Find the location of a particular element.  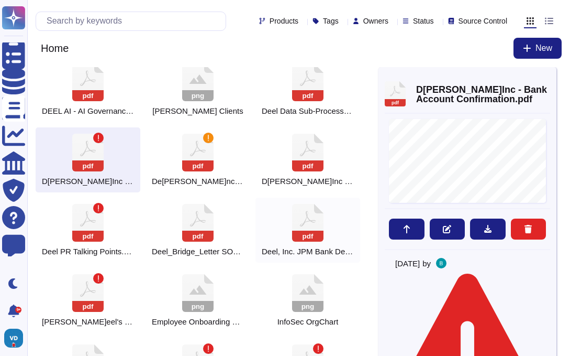

button: Download is located at coordinates (488, 229).